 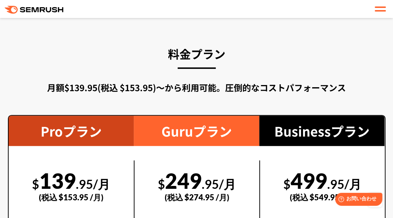 I want to click on div: (税込 $274.95 /月), so click(x=197, y=197).